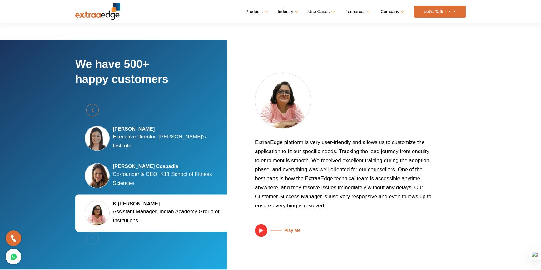 This screenshot has width=541, height=270. What do you see at coordinates (256, 12) in the screenshot?
I see `a: Products` at bounding box center [256, 12].